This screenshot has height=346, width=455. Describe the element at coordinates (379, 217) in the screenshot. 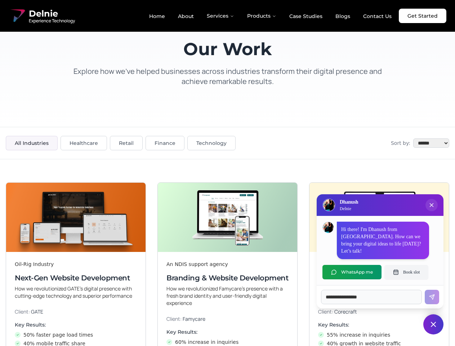

I see `img: Digital & Brand Revamp` at that location.